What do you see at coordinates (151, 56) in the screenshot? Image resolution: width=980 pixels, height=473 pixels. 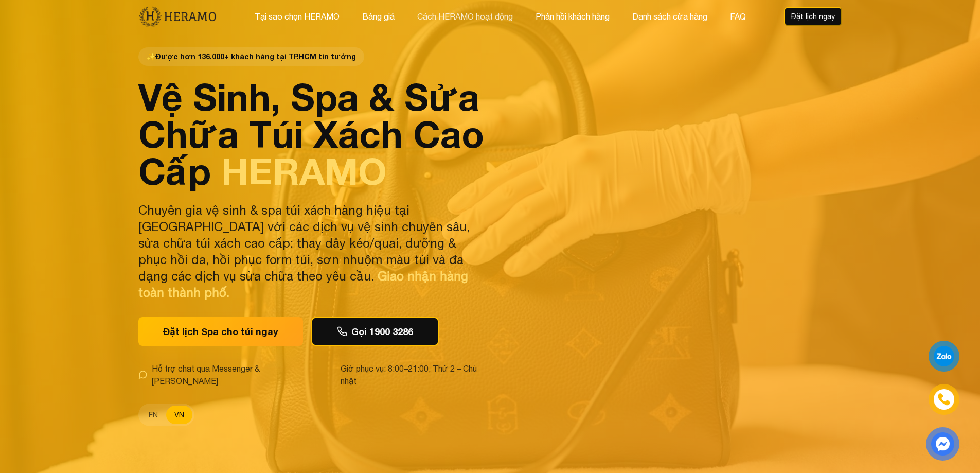 I see `span: star` at bounding box center [151, 56].